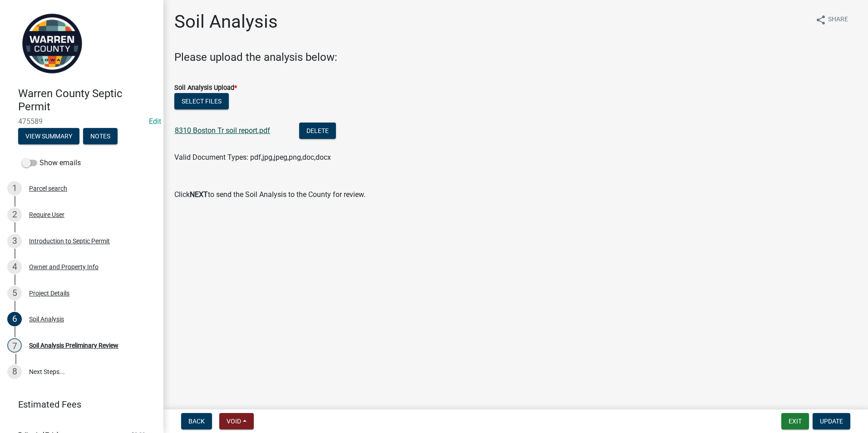  What do you see at coordinates (236, 421) in the screenshot?
I see `button: Void` at bounding box center [236, 421].